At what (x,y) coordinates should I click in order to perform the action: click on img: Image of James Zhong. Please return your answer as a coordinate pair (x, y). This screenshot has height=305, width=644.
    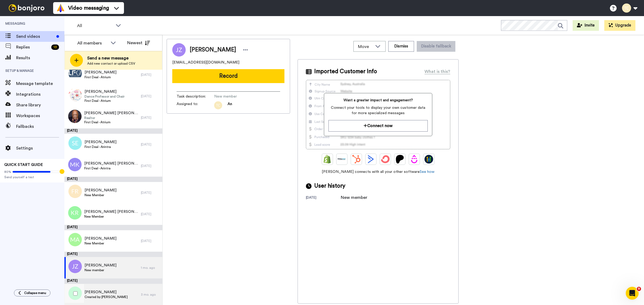
    Looking at the image, I should click on (179, 50).